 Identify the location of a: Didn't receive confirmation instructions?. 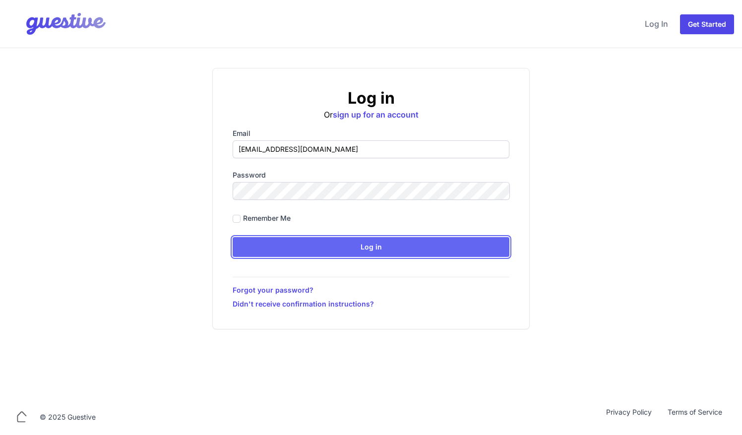
(371, 304).